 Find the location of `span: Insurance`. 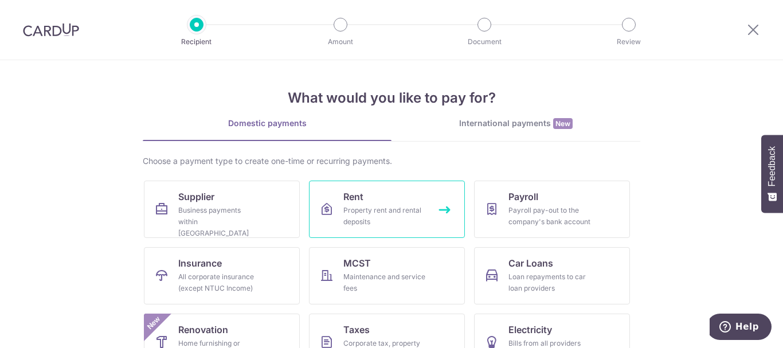

span: Insurance is located at coordinates (200, 263).